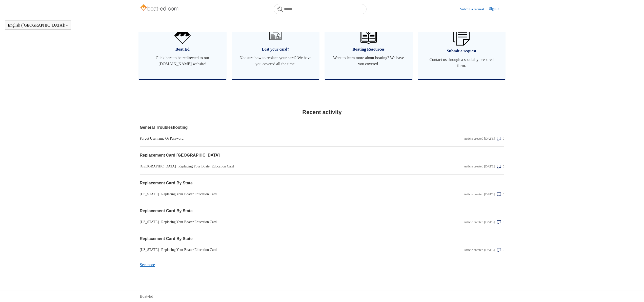  Describe the element at coordinates (462, 51) in the screenshot. I see `span: Submit a request` at that location.